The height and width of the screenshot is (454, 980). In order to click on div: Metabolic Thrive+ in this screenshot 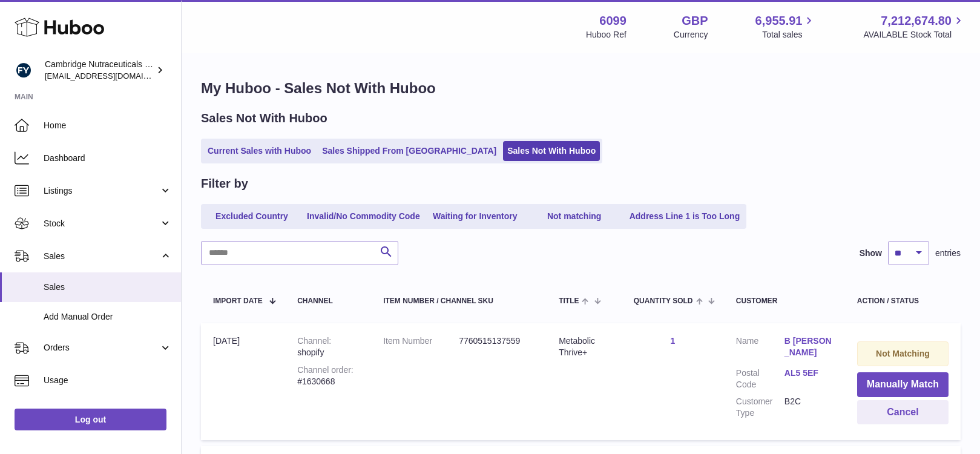, I will do `click(584, 347)`.